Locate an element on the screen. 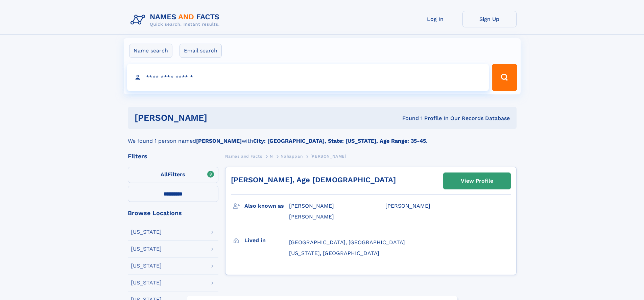 The width and height of the screenshot is (644, 300). div: Browse Locations is located at coordinates (173, 213).